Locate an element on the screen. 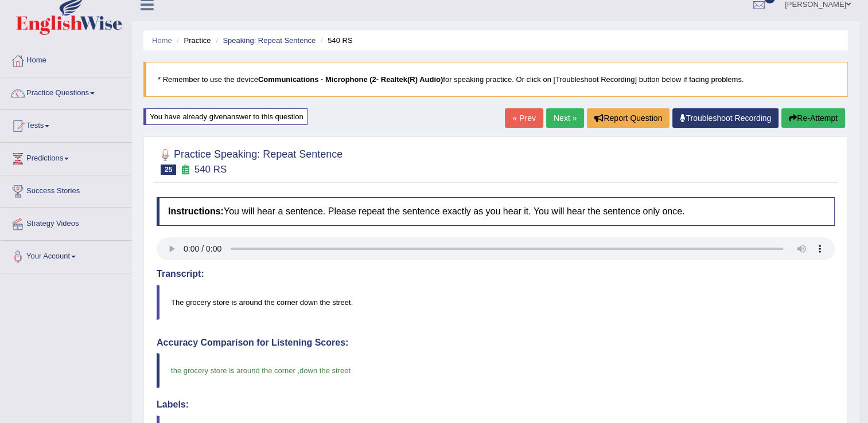 This screenshot has width=868, height=423. li: 540 RS is located at coordinates (335, 40).